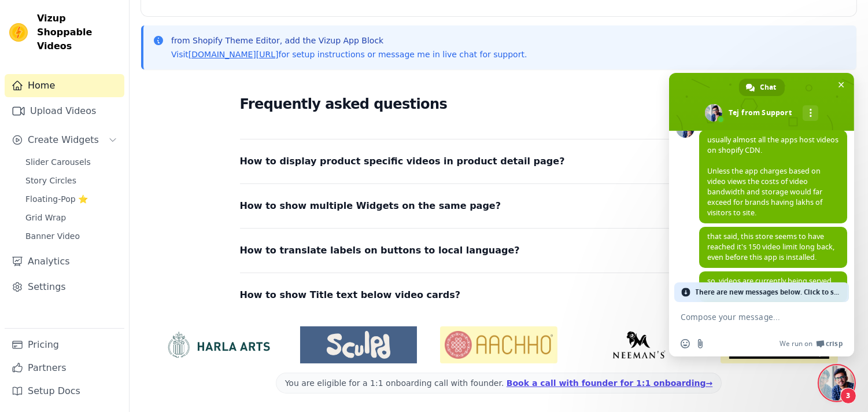  What do you see at coordinates (796, 344) in the screenshot?
I see `span: We run on` at bounding box center [796, 344].